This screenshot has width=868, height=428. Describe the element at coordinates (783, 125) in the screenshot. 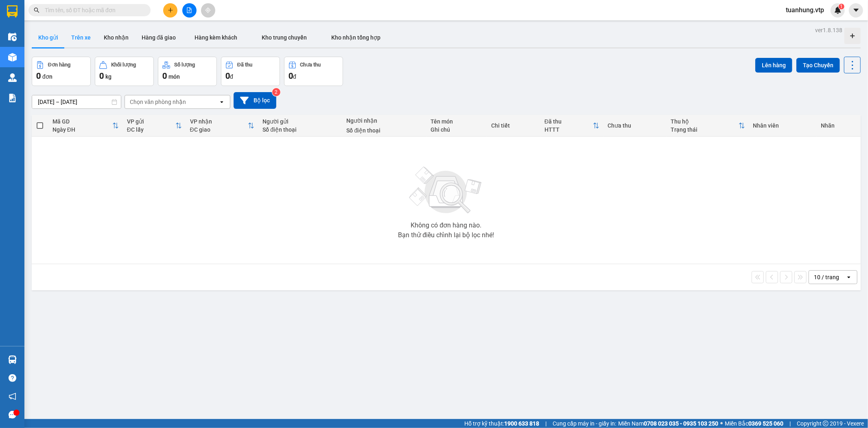

I see `div: Nhân viên` at that location.